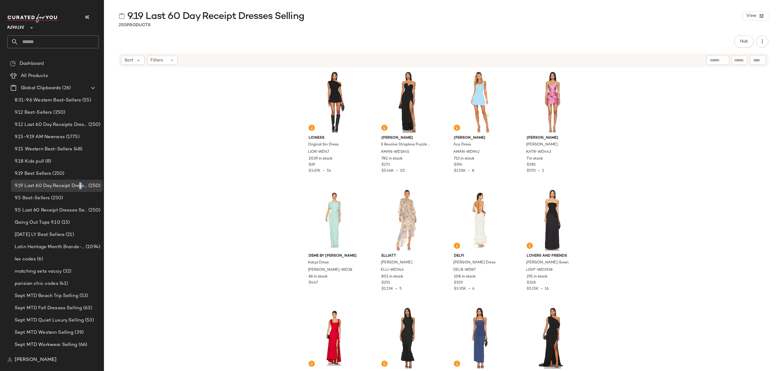 The width and height of the screenshot is (783, 371). Describe the element at coordinates (135, 25) in the screenshot. I see `div: Products` at that location.